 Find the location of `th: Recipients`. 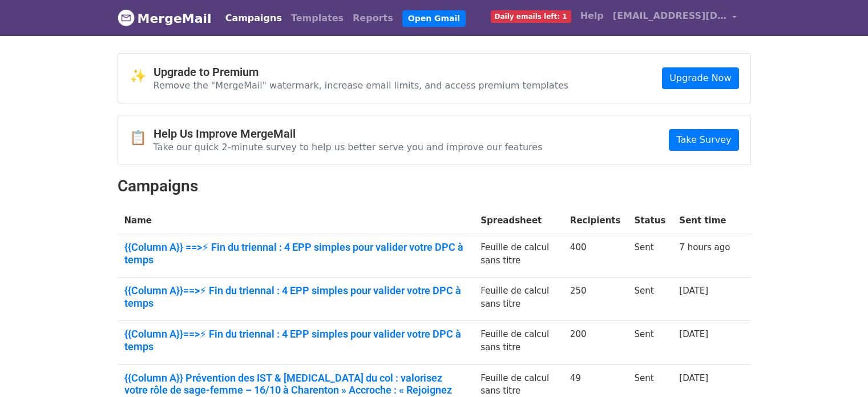

th: Recipients is located at coordinates (595, 220).